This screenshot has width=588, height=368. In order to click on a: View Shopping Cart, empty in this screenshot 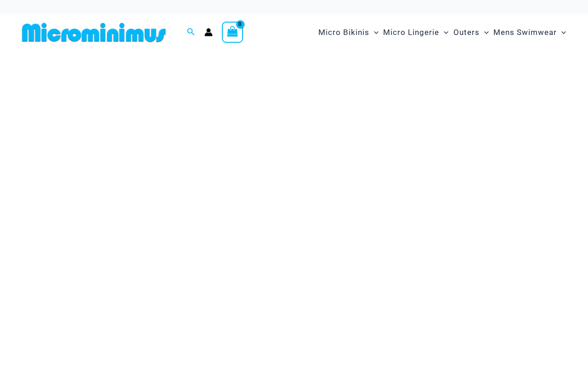, I will do `click(233, 32)`.